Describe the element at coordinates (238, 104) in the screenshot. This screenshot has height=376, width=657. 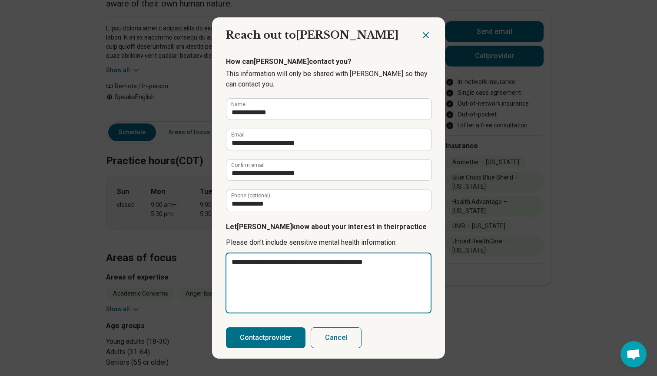
I see `label: Name` at that location.